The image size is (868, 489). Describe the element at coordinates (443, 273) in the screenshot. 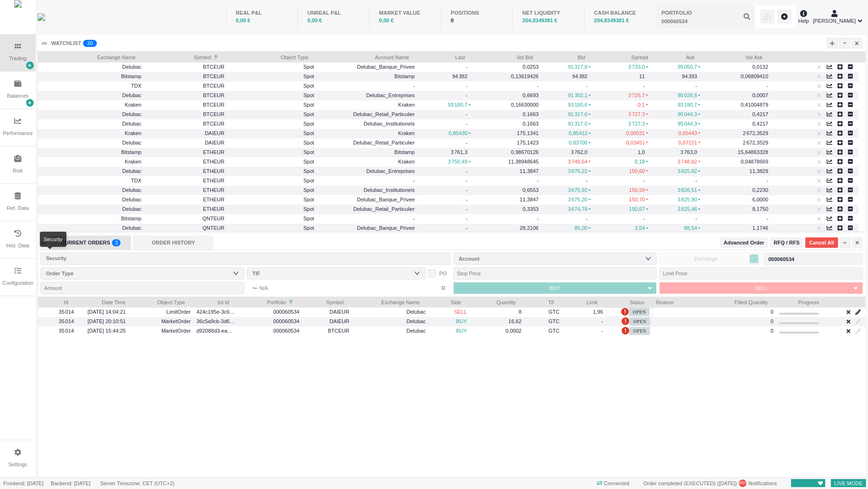

I see `span: PO` at that location.